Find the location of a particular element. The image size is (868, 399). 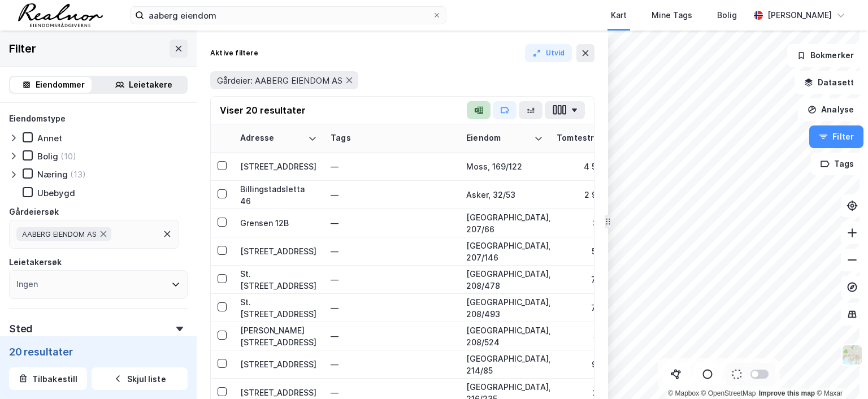

div: Gårdeiersøk is located at coordinates (34, 212).